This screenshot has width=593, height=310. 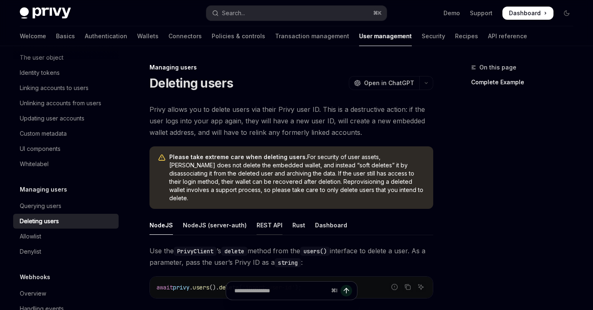 What do you see at coordinates (40, 149) in the screenshot?
I see `div: UI components` at bounding box center [40, 149].